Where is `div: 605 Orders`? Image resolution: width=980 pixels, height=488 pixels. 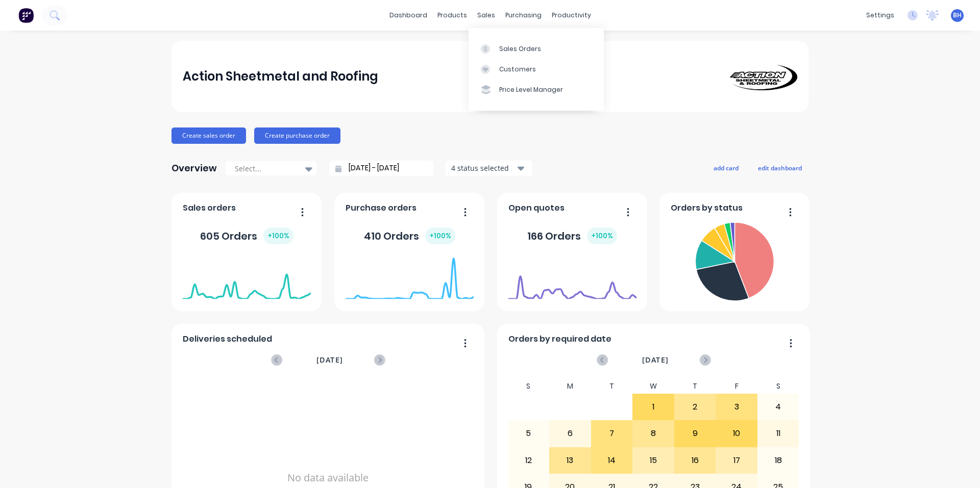 div: 605 Orders is located at coordinates (246, 236).